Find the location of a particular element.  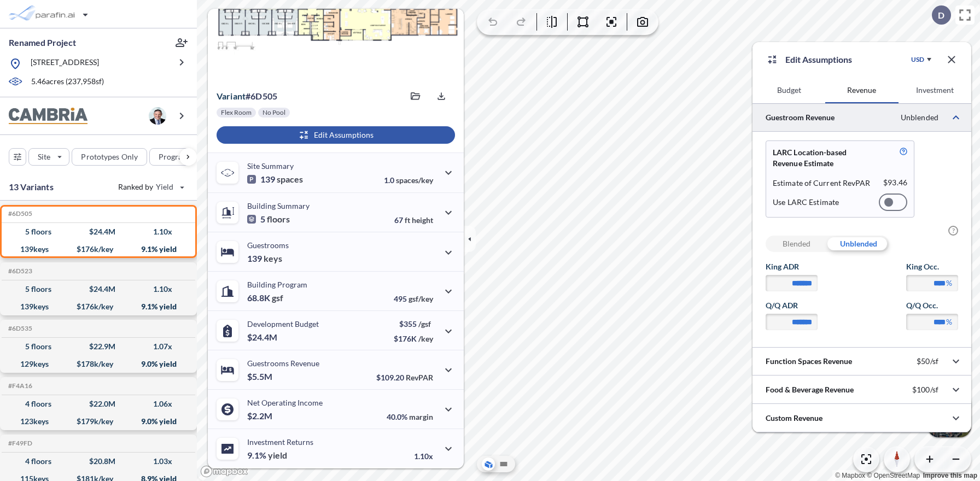

p: Investment Returns is located at coordinates (280, 442).